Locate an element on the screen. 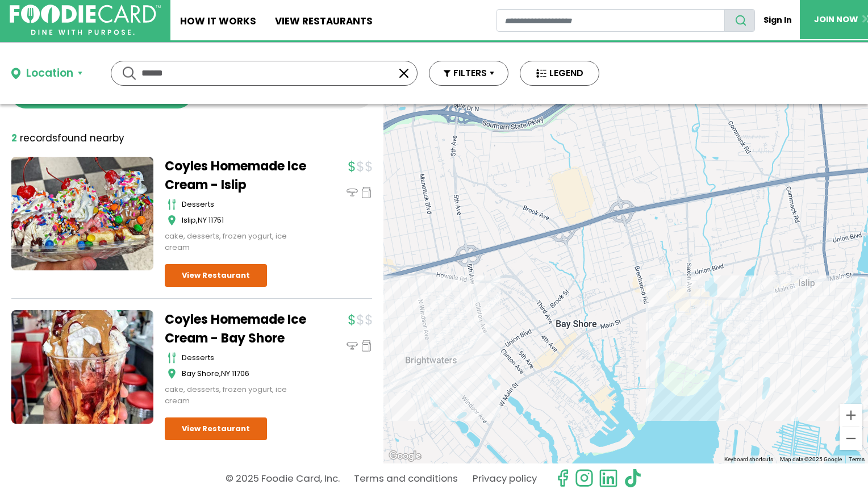 Image resolution: width=868 pixels, height=493 pixels. button: LEGEND is located at coordinates (559, 73).